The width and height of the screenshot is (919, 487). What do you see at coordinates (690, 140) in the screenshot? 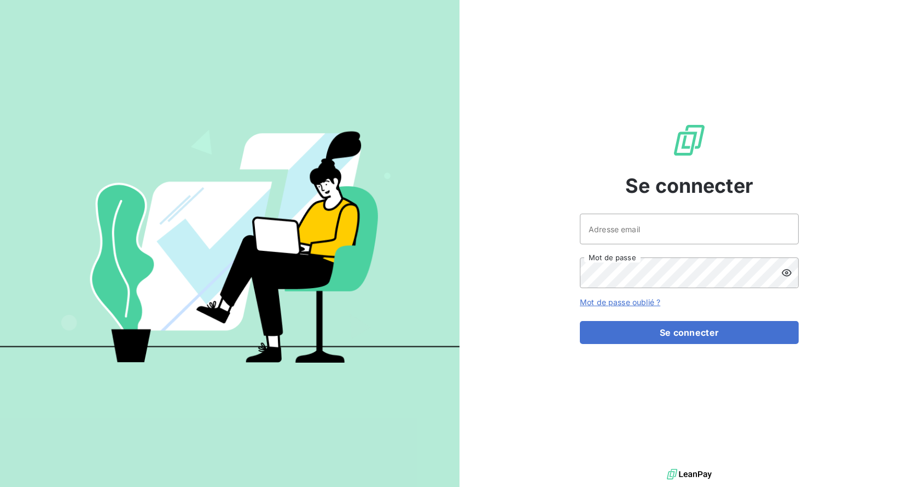
I see `img: Logo LeanPay` at bounding box center [690, 140].